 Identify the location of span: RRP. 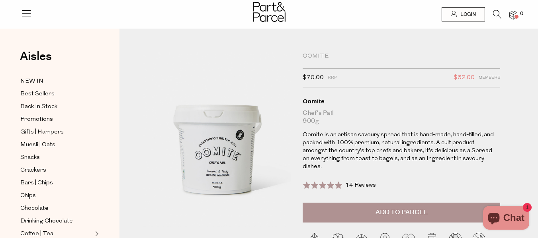
(332, 78).